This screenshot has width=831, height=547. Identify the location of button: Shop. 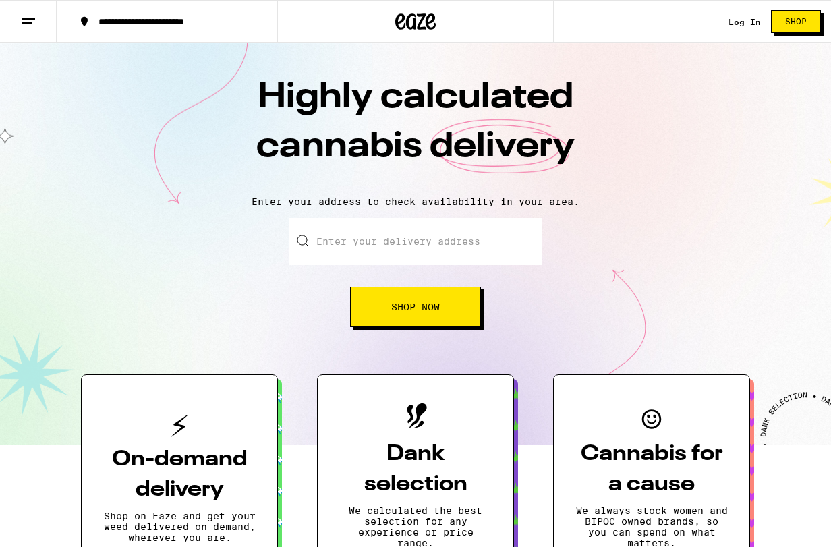
(796, 22).